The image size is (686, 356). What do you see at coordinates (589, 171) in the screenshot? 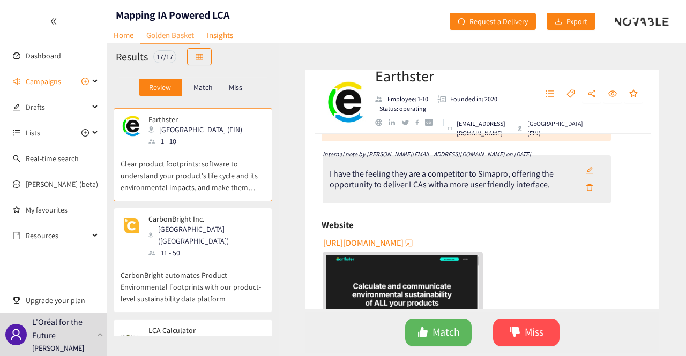
I see `button: edit` at bounding box center [589, 171].